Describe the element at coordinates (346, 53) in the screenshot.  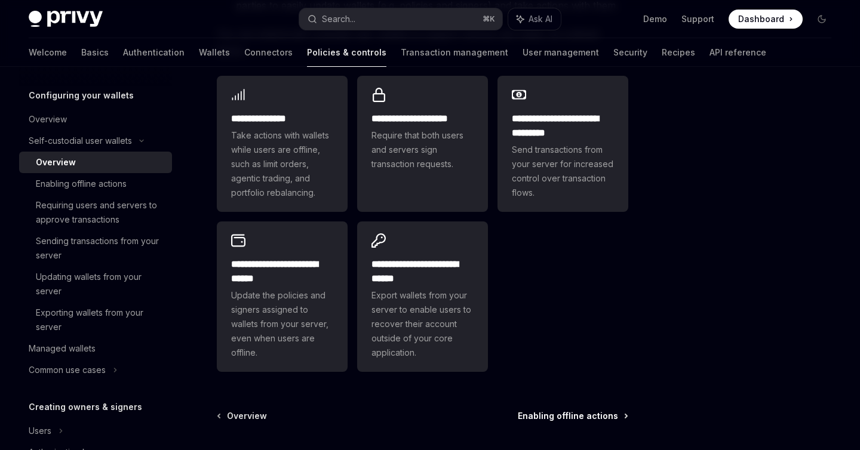
I see `a: Policies & controls` at that location.